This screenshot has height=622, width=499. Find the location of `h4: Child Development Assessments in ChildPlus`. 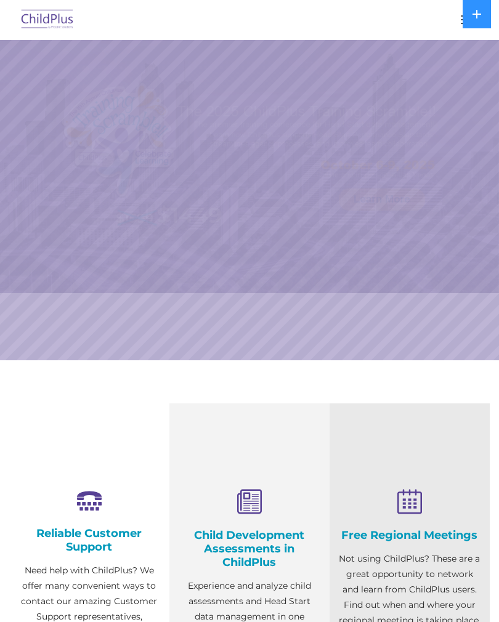

h4: Child Development Assessments in ChildPlus is located at coordinates (249, 549).